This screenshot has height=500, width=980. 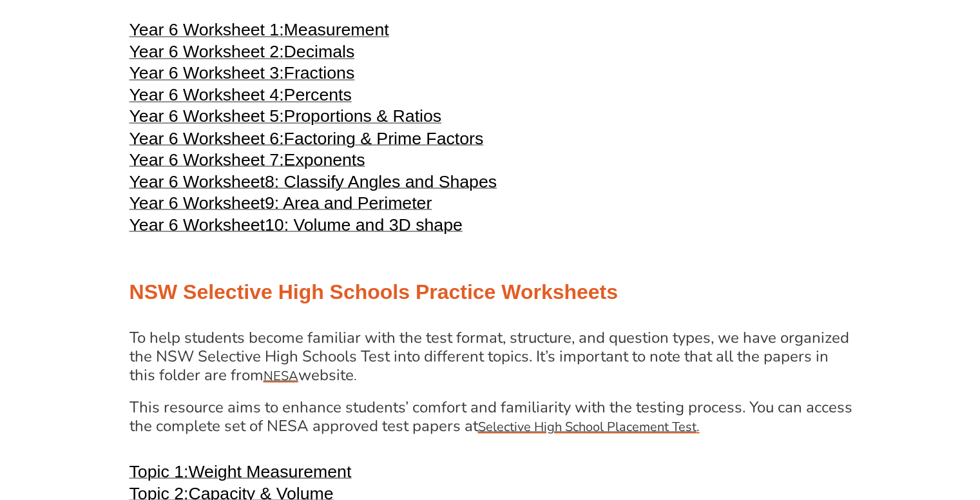 What do you see at coordinates (381, 181) in the screenshot?
I see `span: 8: Classify Angles and Shapes` at bounding box center [381, 181].